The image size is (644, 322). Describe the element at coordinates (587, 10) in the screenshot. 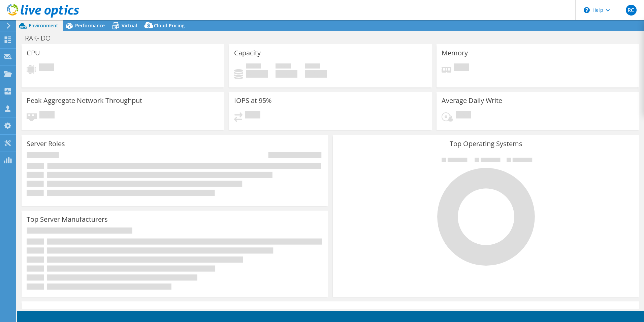

I see `svg: \n` at that location.